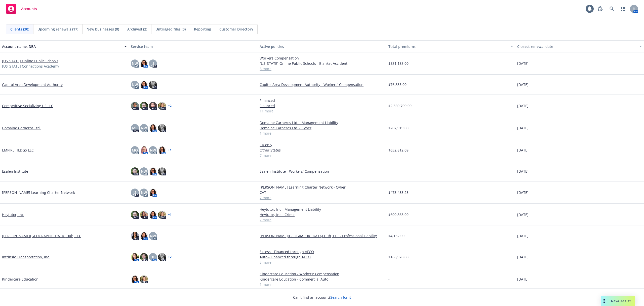 The image size is (644, 306). What do you see at coordinates (618, 301) in the screenshot?
I see `button: Nova Assist` at bounding box center [618, 301].